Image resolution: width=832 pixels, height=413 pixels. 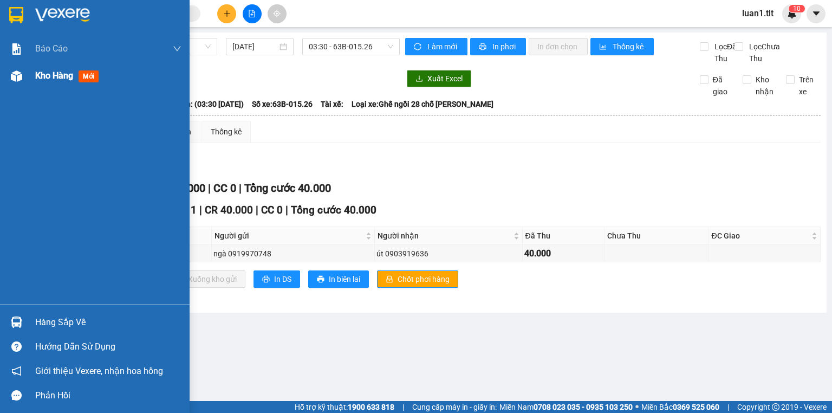 What do you see at coordinates (51, 48) in the screenshot?
I see `span: Báo cáo` at bounding box center [51, 48].